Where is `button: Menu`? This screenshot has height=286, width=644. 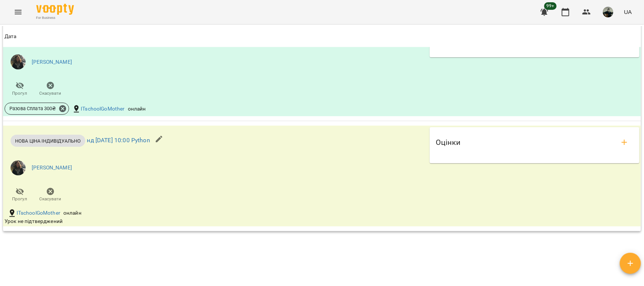
button: Menu is located at coordinates (18, 12).